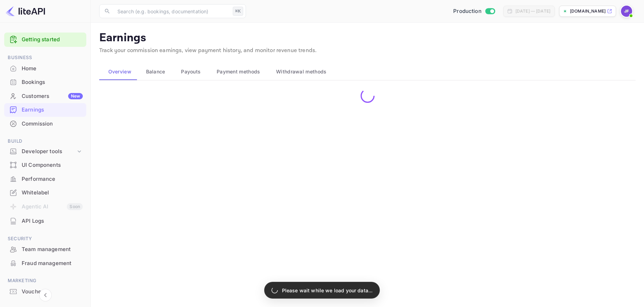 The image size is (644, 307). I want to click on div: CustomersNew, so click(45, 97).